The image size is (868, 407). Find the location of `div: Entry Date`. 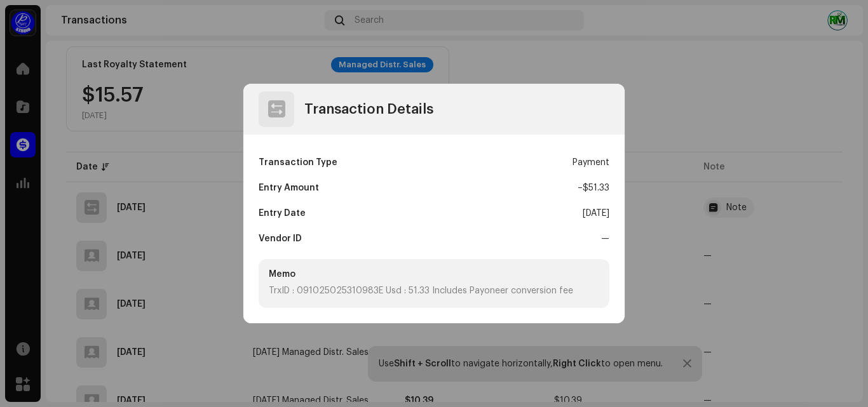

div: Entry Date is located at coordinates (282, 214).